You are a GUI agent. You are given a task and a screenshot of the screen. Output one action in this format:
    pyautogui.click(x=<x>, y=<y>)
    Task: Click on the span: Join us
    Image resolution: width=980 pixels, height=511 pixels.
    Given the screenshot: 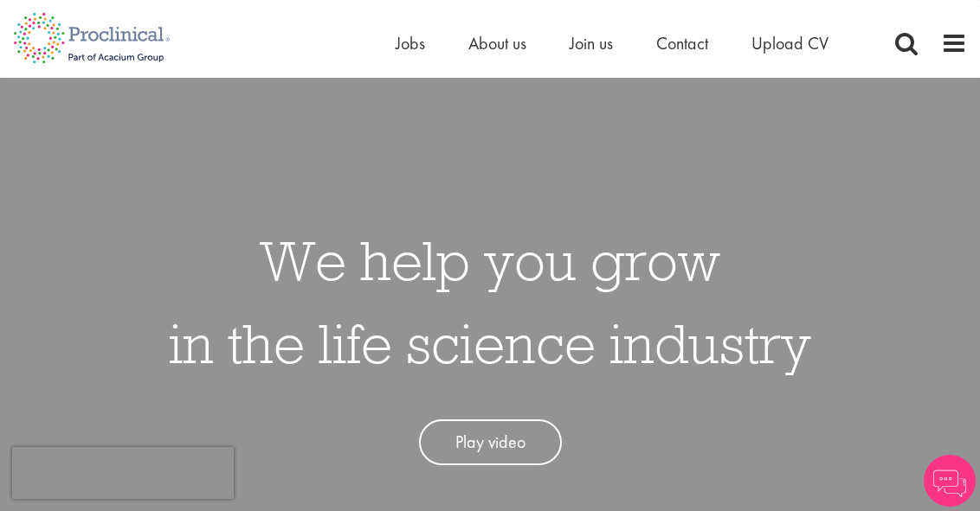 What is the action you would take?
    pyautogui.click(x=591, y=43)
    